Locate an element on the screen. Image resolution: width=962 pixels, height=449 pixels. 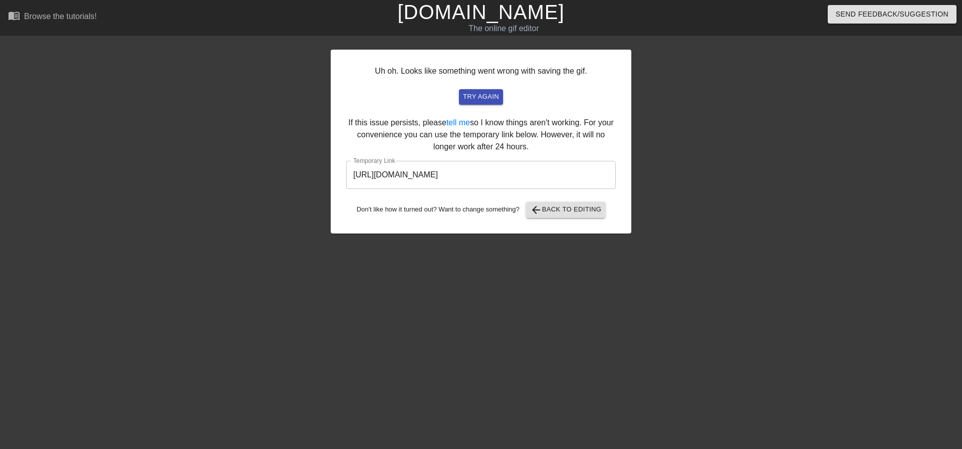
div: Uh oh. Looks like something went wrong with saving the gif. If this issue persists, please so I k... is located at coordinates (481, 141).